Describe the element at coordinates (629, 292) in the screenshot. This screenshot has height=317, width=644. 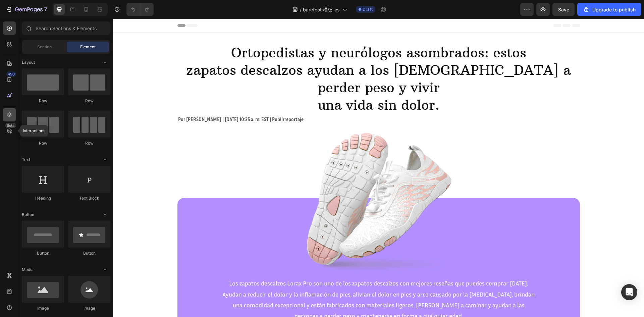
I see `div: Open Intercom Messenger` at that location.